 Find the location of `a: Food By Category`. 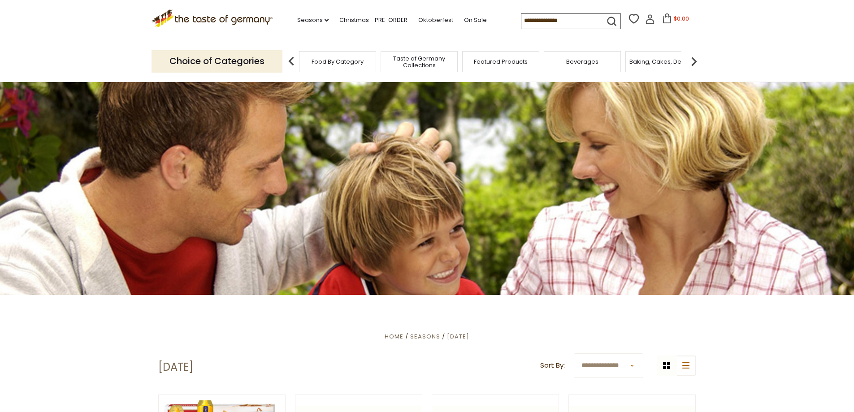

a: Food By Category is located at coordinates (337, 61).